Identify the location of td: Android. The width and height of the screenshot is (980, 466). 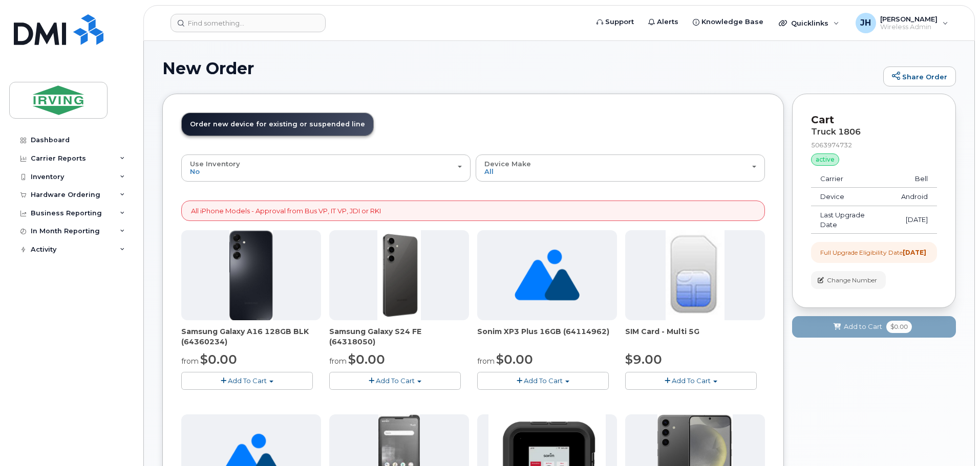
(915, 197).